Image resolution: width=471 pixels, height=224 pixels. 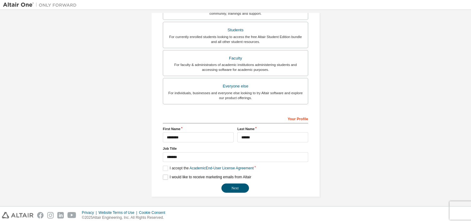 I want to click on div: For currently enrolled students looking to access the free Altair Student Edition bundle and all ..., so click(x=236, y=39).